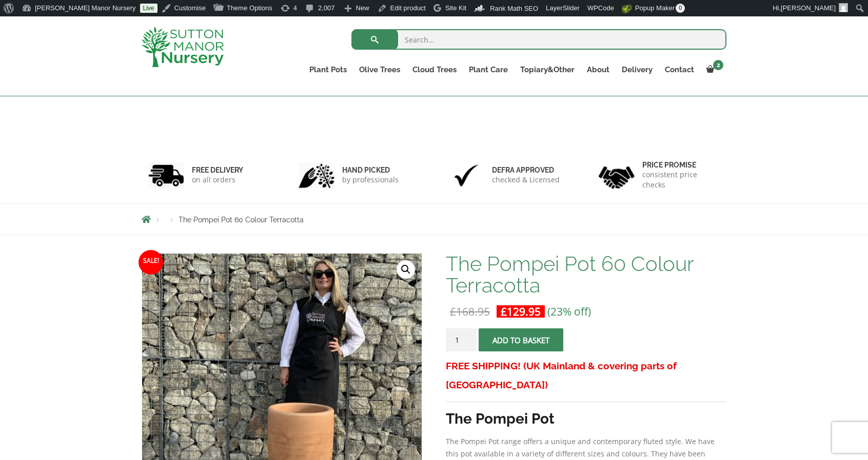  I want to click on p: on all orders, so click(217, 180).